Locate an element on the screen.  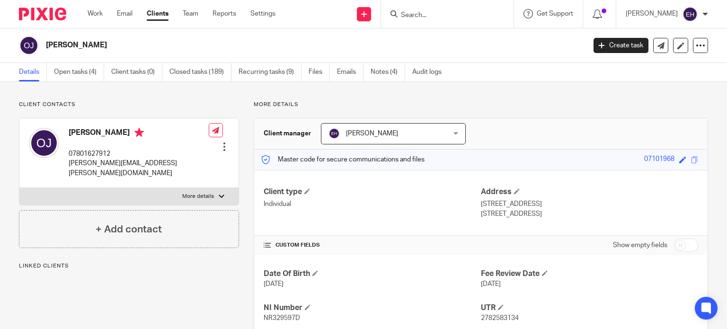
h4: UTR is located at coordinates (590, 308).